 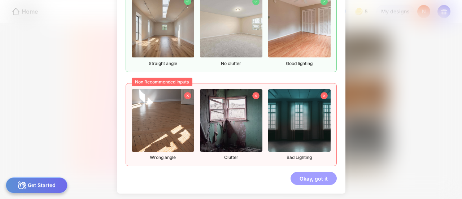 What do you see at coordinates (314, 178) in the screenshot?
I see `div: Okay, got it` at bounding box center [314, 178].